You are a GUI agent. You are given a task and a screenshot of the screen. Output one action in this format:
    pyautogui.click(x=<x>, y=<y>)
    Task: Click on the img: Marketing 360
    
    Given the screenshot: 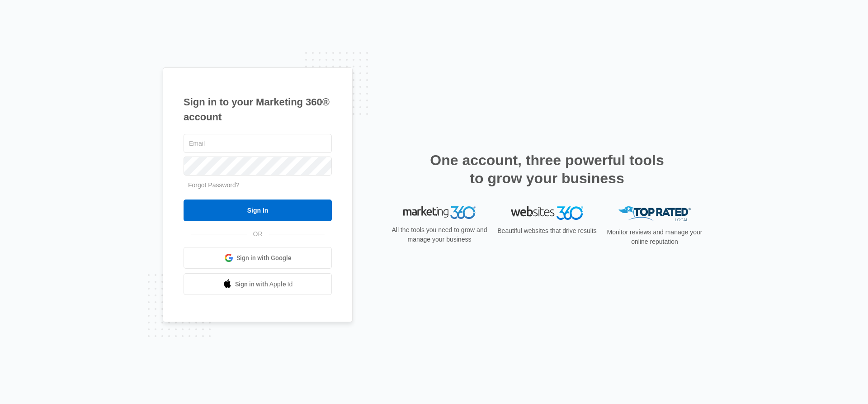 What is the action you would take?
    pyautogui.click(x=440, y=213)
    